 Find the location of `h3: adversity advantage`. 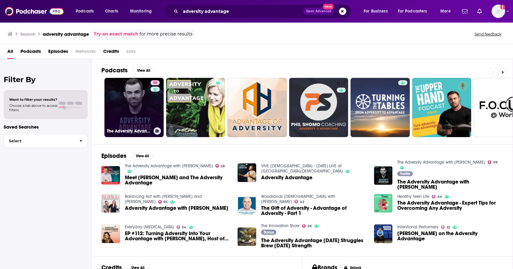

h3: adversity advantage is located at coordinates (66, 34).